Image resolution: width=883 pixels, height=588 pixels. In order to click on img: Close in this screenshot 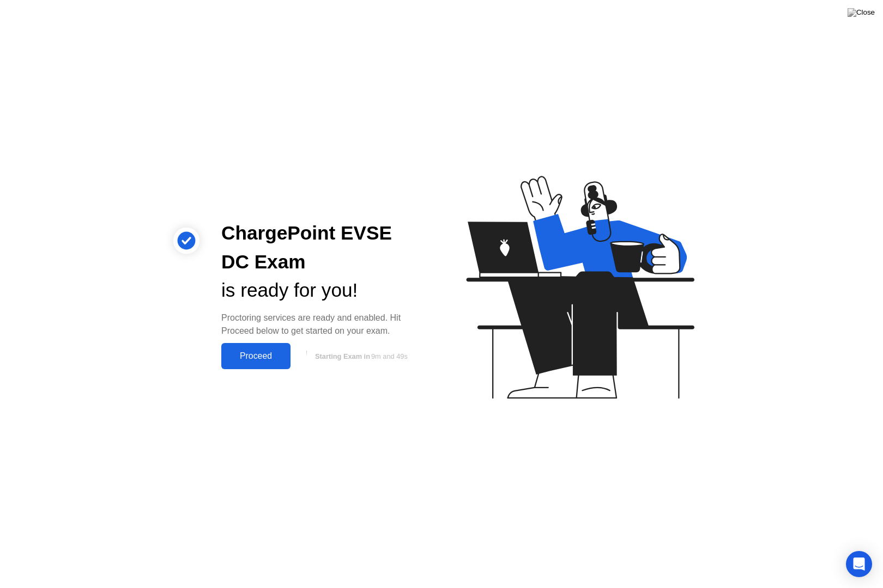, I will do `click(861, 13)`.